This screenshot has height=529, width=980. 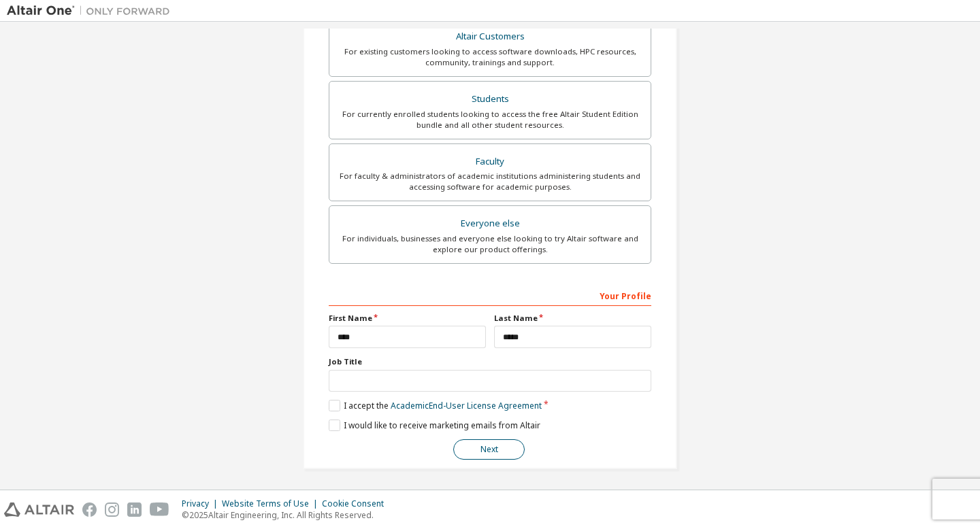 What do you see at coordinates (134, 510) in the screenshot?
I see `img: linkedin.svg` at bounding box center [134, 510].